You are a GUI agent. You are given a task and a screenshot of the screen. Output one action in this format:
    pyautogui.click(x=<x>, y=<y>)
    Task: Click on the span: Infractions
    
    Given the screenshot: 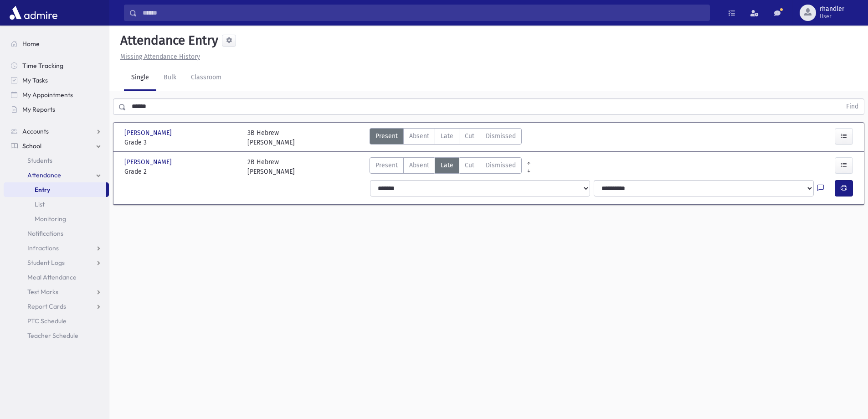 What is the action you would take?
    pyautogui.click(x=43, y=248)
    